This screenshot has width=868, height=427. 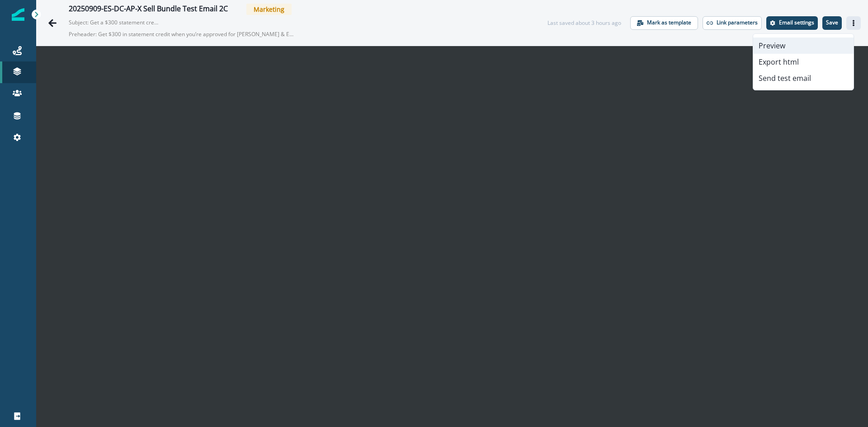 What do you see at coordinates (18, 14) in the screenshot?
I see `img: Inflection` at bounding box center [18, 14].